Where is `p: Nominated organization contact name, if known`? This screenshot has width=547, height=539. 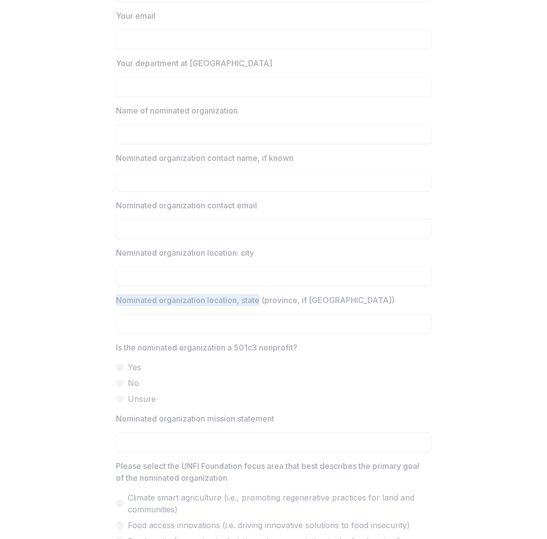
p: Nominated organization contact name, if known is located at coordinates (205, 158).